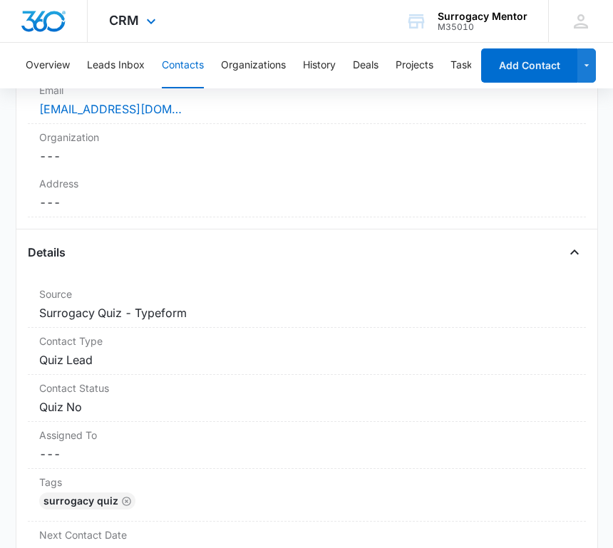  I want to click on button: Deals, so click(366, 66).